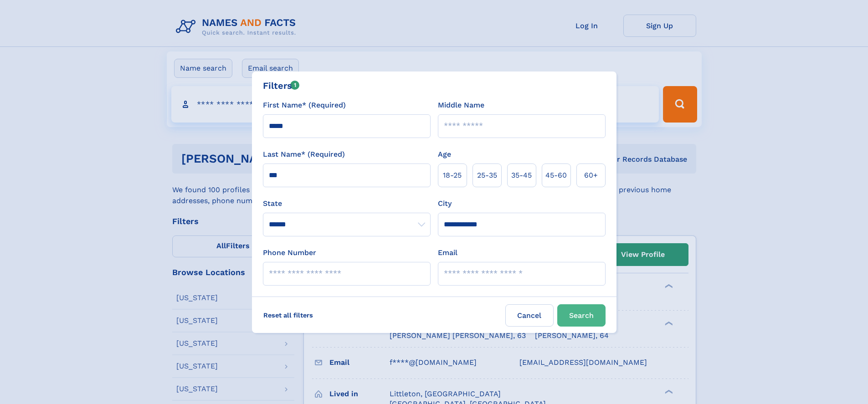  Describe the element at coordinates (288, 315) in the screenshot. I see `label: Reset all filters` at that location.